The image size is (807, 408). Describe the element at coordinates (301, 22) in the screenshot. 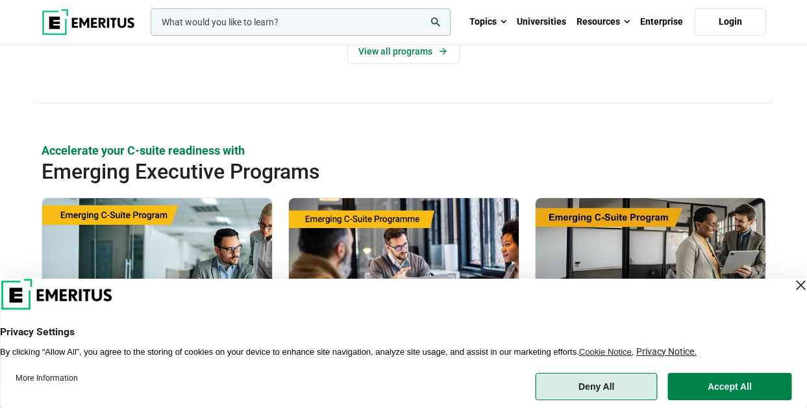

I see `input: woocommerce-product-search-field-0` at that location.